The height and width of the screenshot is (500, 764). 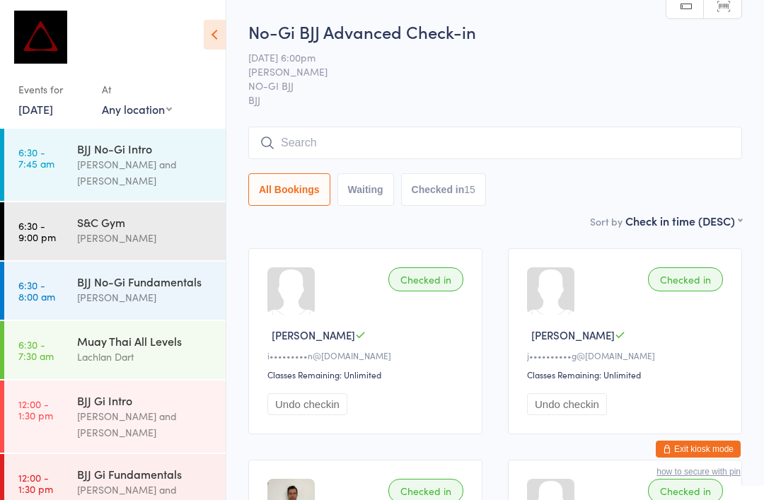 What do you see at coordinates (607, 222) in the screenshot?
I see `label: Sort by` at bounding box center [607, 222].